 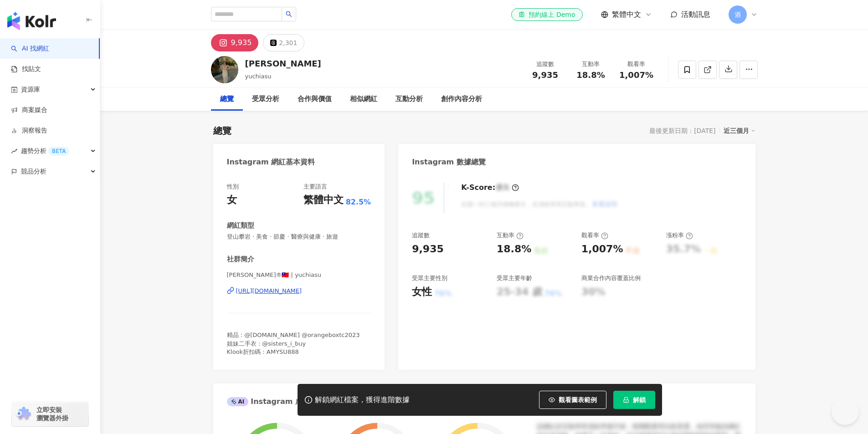 I want to click on div: 受眾分析, so click(x=265, y=100).